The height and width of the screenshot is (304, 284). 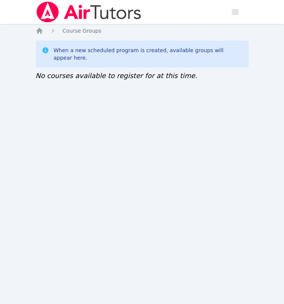 What do you see at coordinates (82, 31) in the screenshot?
I see `a: Course Groups` at bounding box center [82, 31].